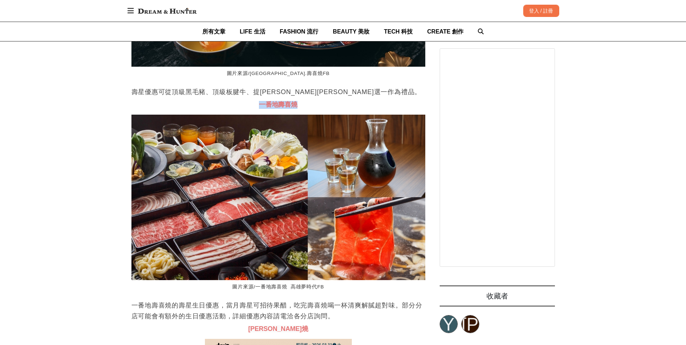 The width and height of the screenshot is (686, 345). What do you see at coordinates (278, 287) in the screenshot?
I see `figcaption: 圖片來源/一番地壽喜燒 高雄夢時代FB` at bounding box center [278, 287].